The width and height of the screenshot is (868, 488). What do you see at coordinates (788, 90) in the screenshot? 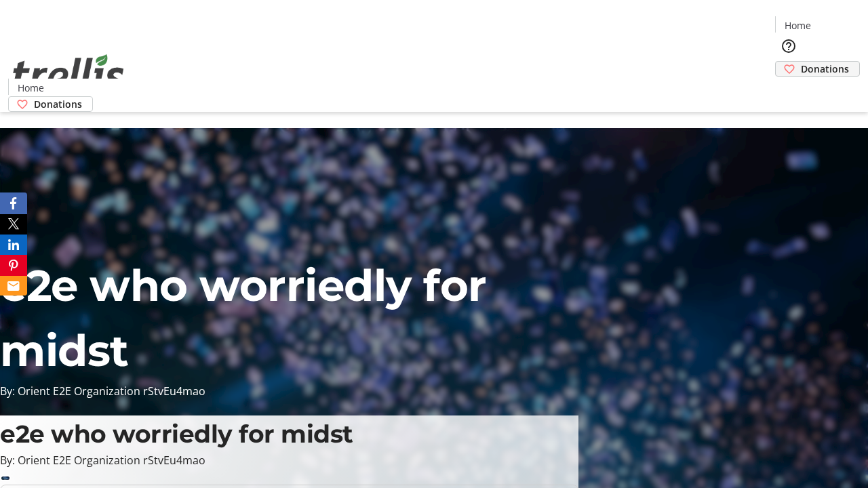
I see `button: Cart` at bounding box center [788, 90].